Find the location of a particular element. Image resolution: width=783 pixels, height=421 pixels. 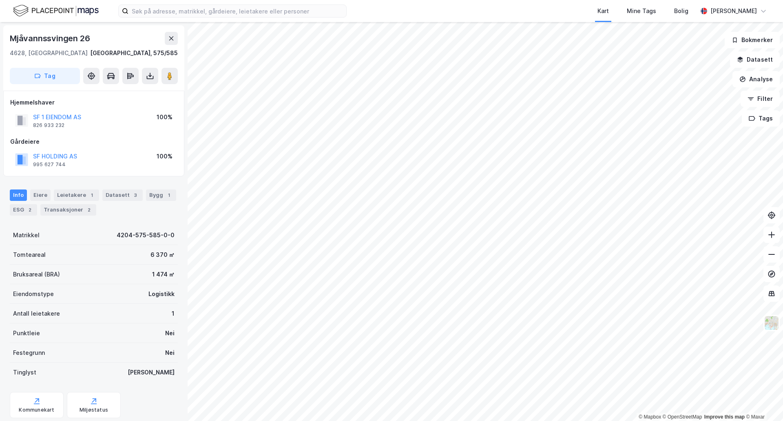

div: 3 is located at coordinates (135, 195).